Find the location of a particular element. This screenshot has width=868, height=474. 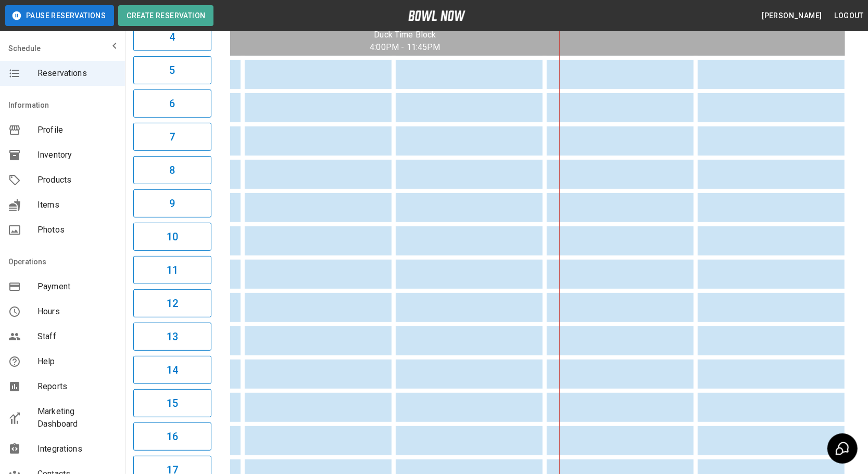

button: 7 is located at coordinates (173, 137).